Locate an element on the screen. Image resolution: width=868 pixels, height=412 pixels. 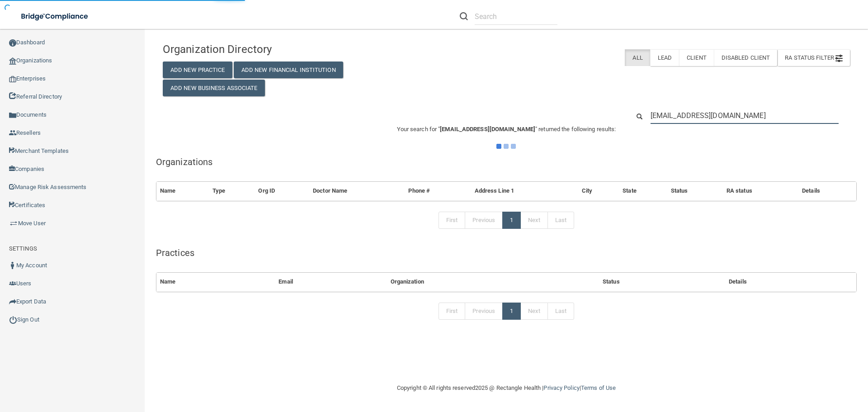
span: RA Status Filter is located at coordinates (813, 58).